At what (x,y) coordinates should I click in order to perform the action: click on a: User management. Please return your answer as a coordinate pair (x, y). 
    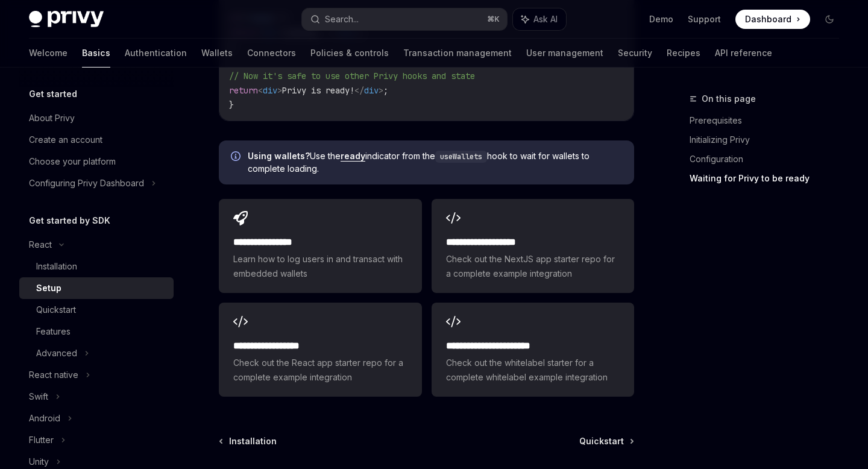
    Looking at the image, I should click on (564, 53).